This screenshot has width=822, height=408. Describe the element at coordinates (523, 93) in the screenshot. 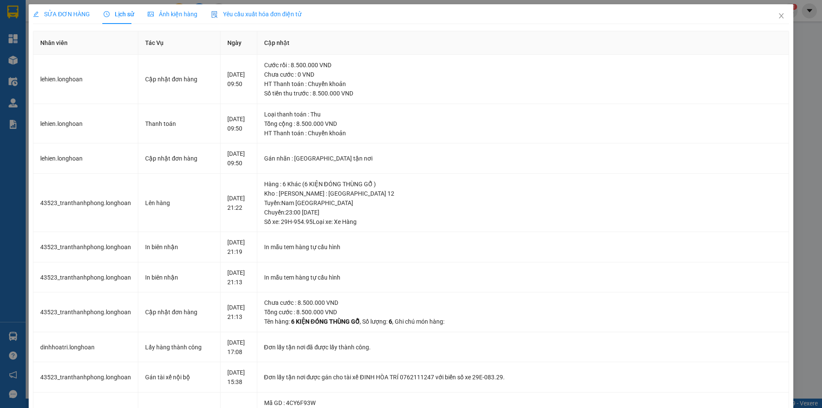

I see `div: Số tiền thu trước : 8.500.000 VND` at that location.